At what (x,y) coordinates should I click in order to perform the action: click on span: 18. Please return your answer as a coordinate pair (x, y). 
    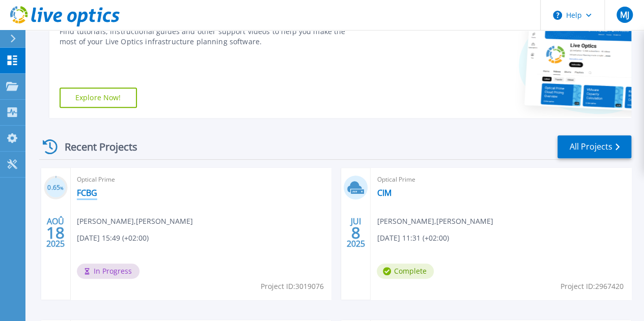
    Looking at the image, I should click on (55, 233).